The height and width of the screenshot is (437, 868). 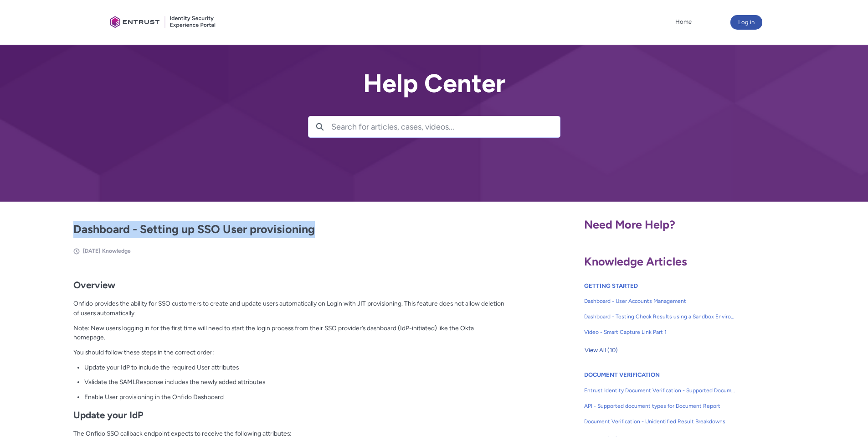 I want to click on span: Dashboard - Testing Check Results using a Sandbox Environment, so click(x=660, y=317).